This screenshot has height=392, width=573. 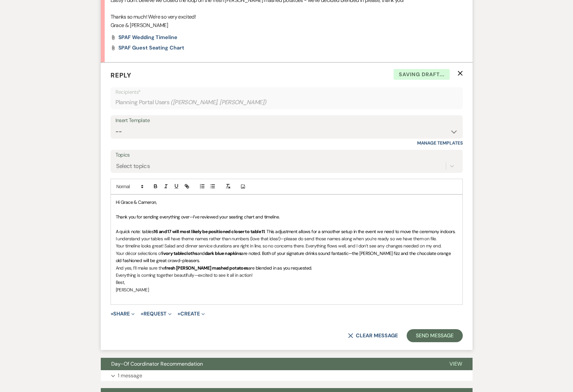 What do you see at coordinates (286, 376) in the screenshot?
I see `button: 1 message` at bounding box center [286, 376].